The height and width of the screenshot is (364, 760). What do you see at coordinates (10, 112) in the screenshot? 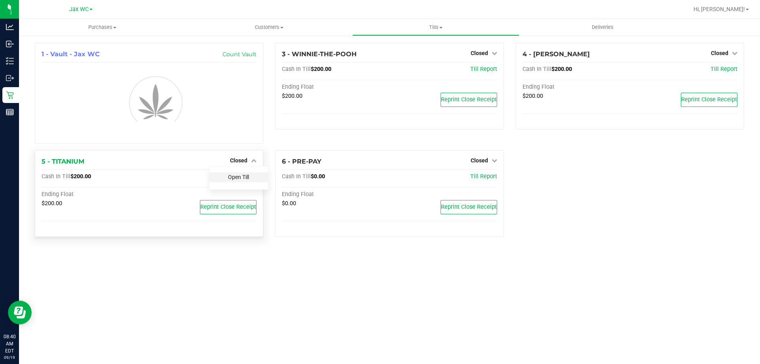
I see `inline-svg: Reports` at bounding box center [10, 112].